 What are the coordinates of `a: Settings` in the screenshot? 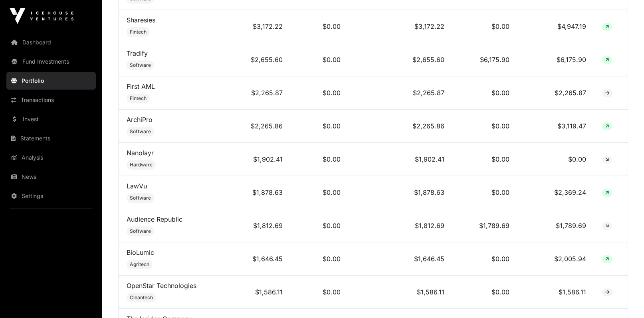 It's located at (51, 196).